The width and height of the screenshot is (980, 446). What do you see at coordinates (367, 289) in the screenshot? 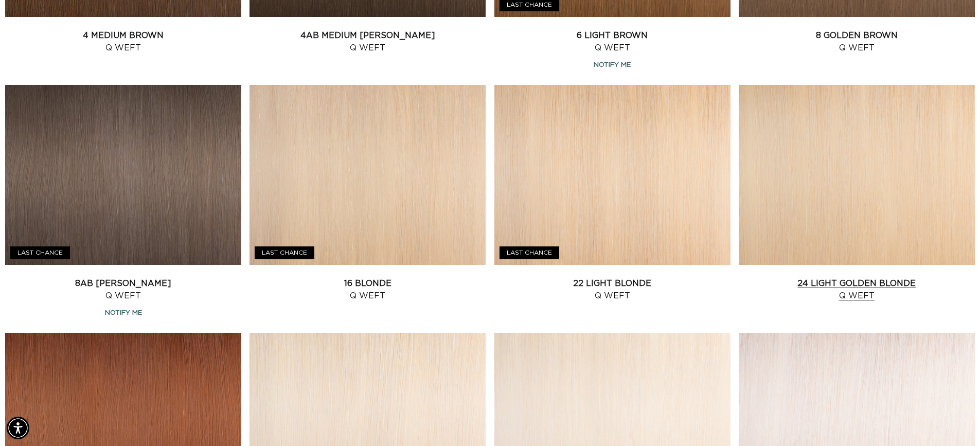
I see `a: 16 Blonde Q Weft` at bounding box center [367, 289].